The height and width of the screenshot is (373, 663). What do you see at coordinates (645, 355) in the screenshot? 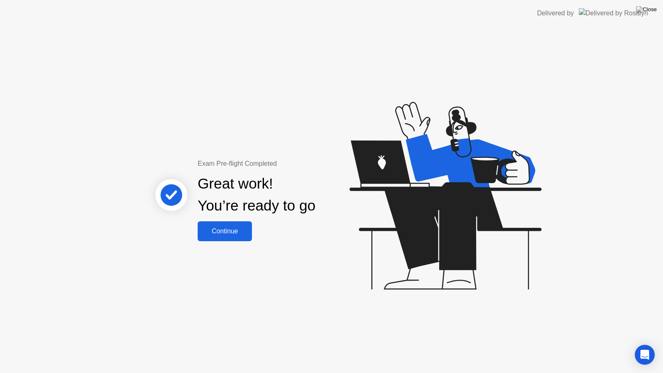
I see `div: Open Intercom Messenger` at bounding box center [645, 355].